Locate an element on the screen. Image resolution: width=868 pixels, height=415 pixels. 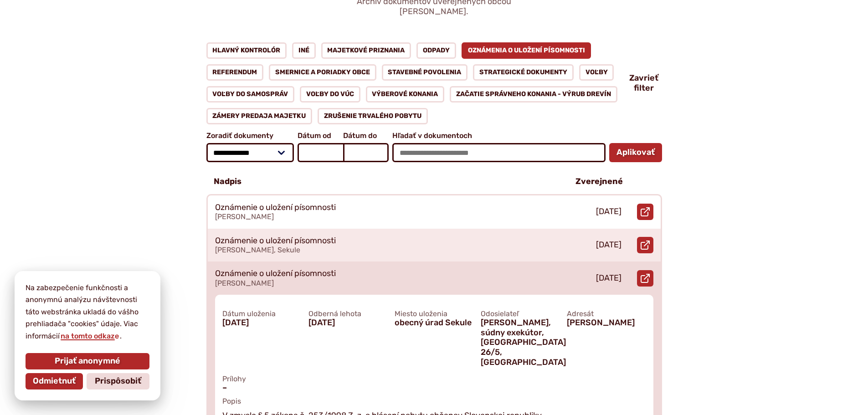
a: Iné is located at coordinates (304, 50).